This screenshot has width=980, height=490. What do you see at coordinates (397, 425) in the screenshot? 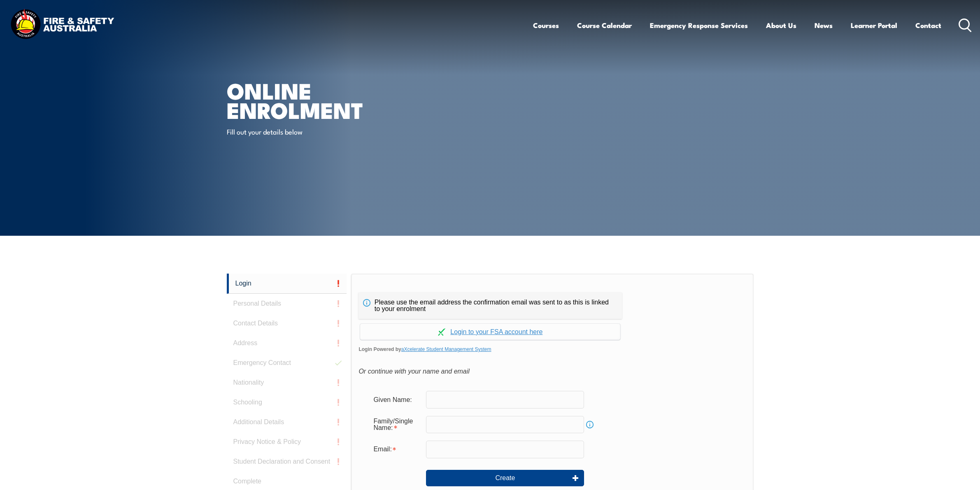
I see `div: Family/Single Name is required.` at bounding box center [397, 425].